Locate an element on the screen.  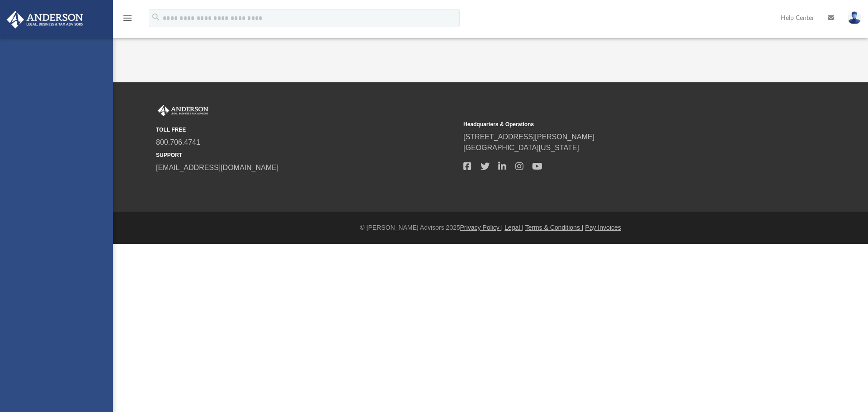
a: menu is located at coordinates (128, 20).